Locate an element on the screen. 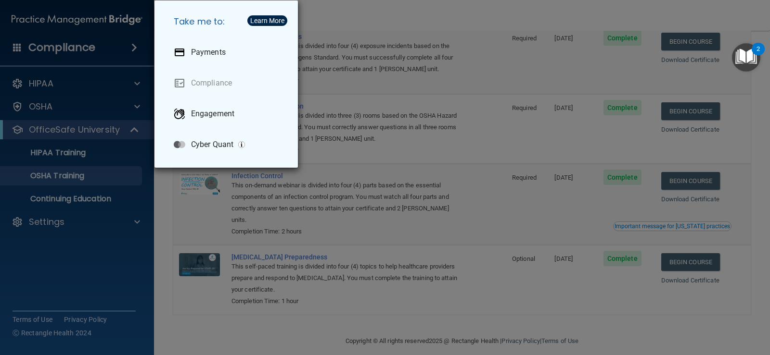 This screenshot has width=770, height=355. h5: Take me to: is located at coordinates (228, 22).